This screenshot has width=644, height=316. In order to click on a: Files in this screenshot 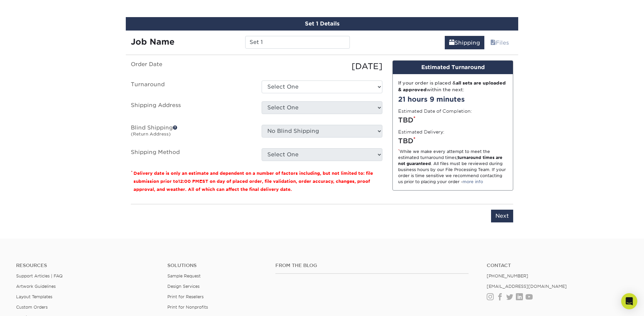, I will do `click(499, 43)`.